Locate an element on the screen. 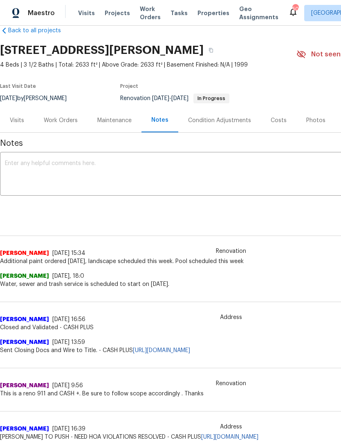  span: Project is located at coordinates (129, 86).